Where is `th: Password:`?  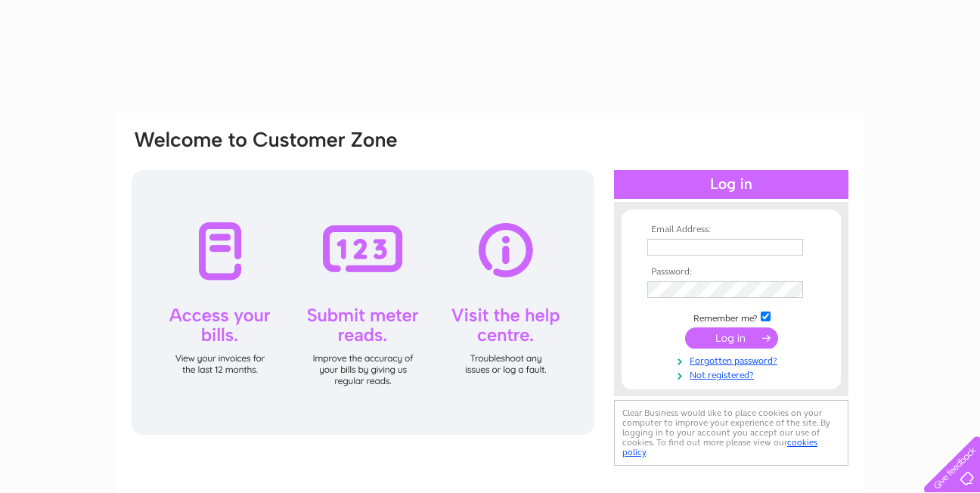 th: Password: is located at coordinates (732, 272).